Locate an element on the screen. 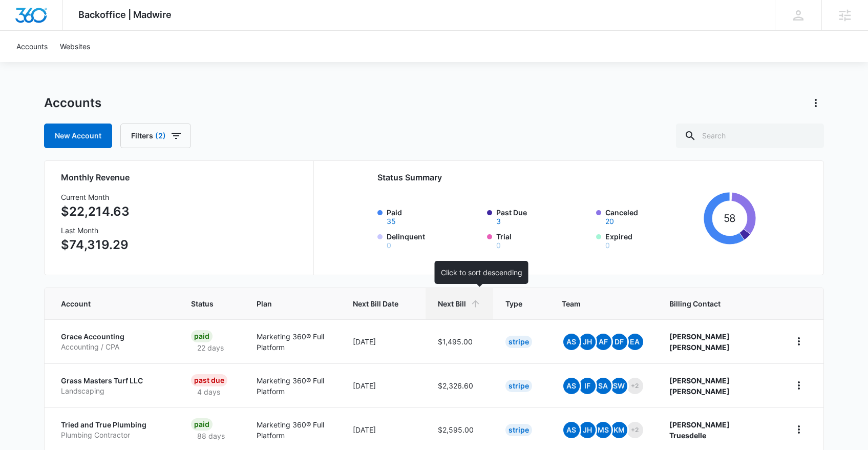 The image size is (868, 450). a: Accounts is located at coordinates (32, 46).